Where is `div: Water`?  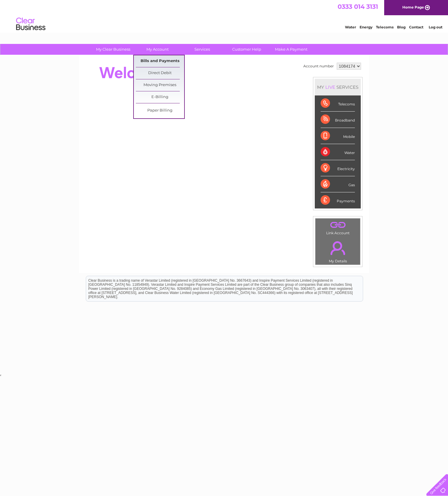 div: Water is located at coordinates (338, 152).